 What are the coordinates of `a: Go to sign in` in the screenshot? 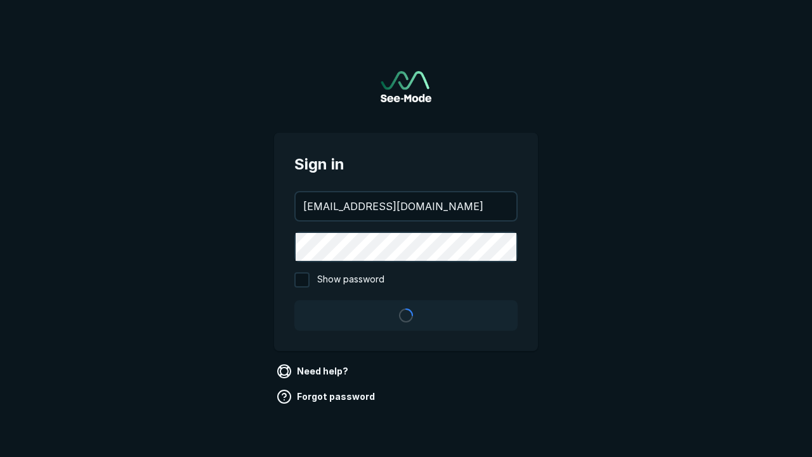 It's located at (406, 86).